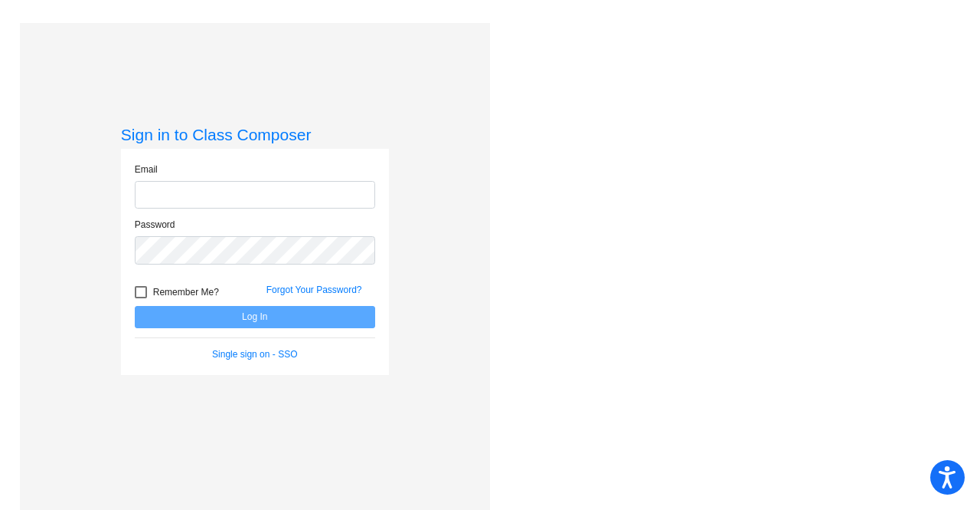  Describe the element at coordinates (254, 354) in the screenshot. I see `a: Single sign on - SSO` at that location.